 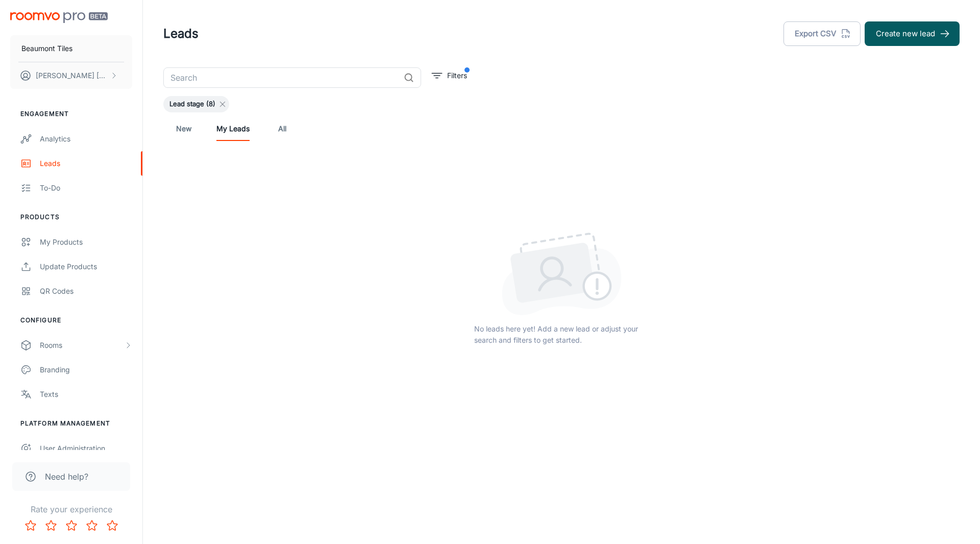 What do you see at coordinates (86, 370) in the screenshot?
I see `div: Branding` at bounding box center [86, 370].